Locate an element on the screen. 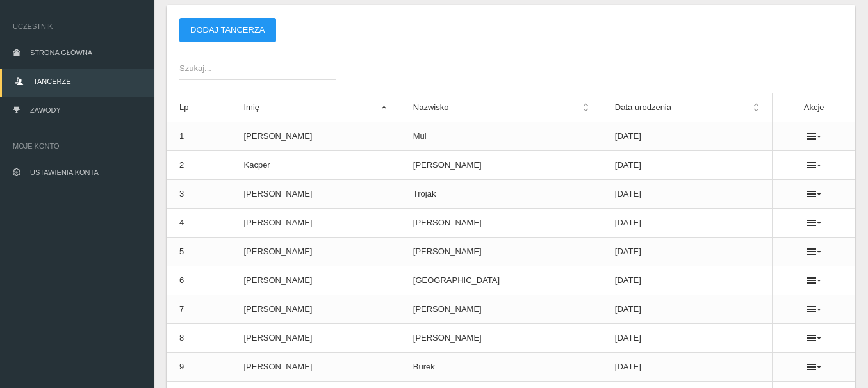  th: Imię is located at coordinates (315, 108).